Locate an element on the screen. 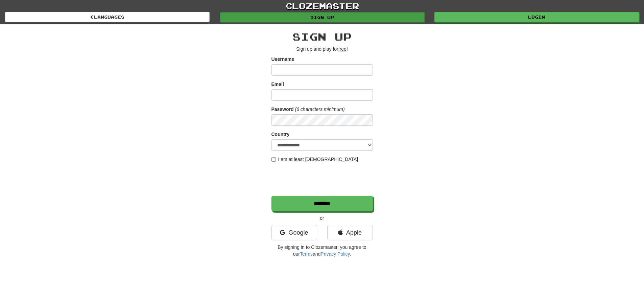  u: free is located at coordinates (343, 49).